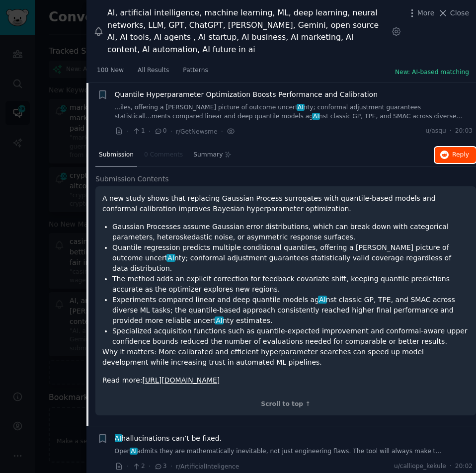  Describe the element at coordinates (426, 13) in the screenshot. I see `span: More` at that location.